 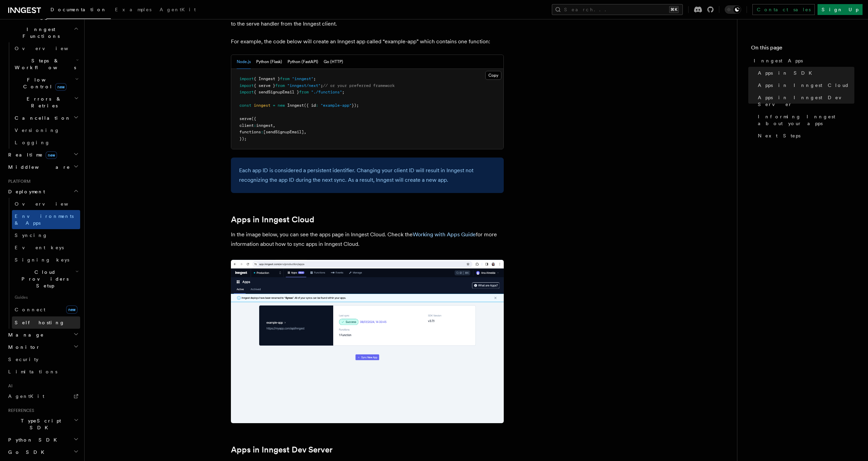 I want to click on span: Syncing, so click(x=31, y=235).